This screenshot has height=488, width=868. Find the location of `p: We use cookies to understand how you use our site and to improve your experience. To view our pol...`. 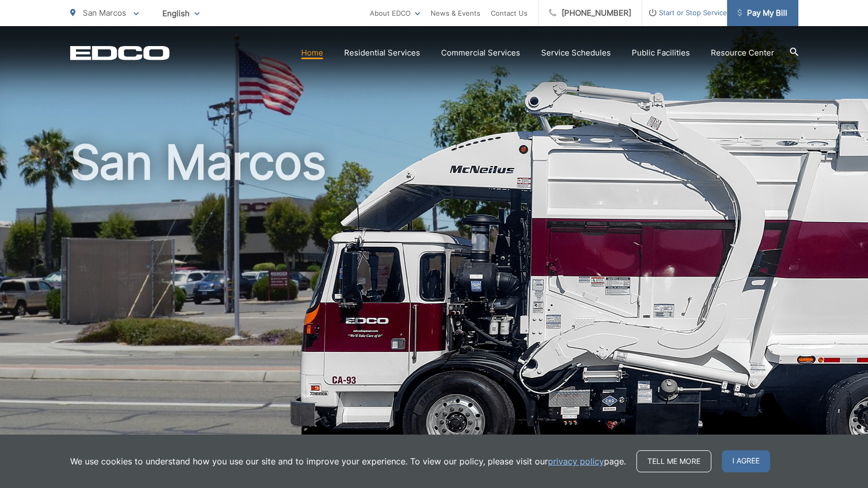

p: We use cookies to understand how you use our site and to improve your experience. To view our pol... is located at coordinates (348, 462).